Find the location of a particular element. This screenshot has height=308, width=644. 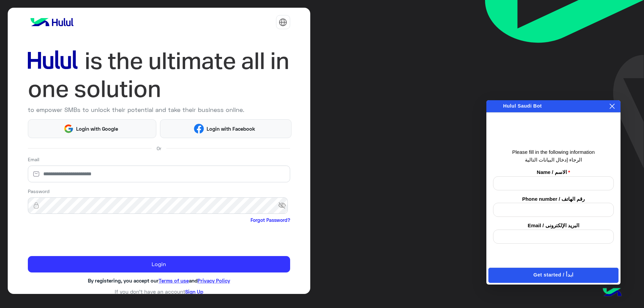

button: Login with Facebook is located at coordinates (225, 128).